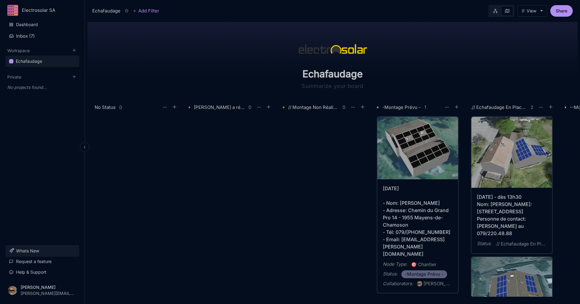  Describe the element at coordinates (313, 107) in the screenshot. I see `div: // Montage Non Réalisé\\` at that location.